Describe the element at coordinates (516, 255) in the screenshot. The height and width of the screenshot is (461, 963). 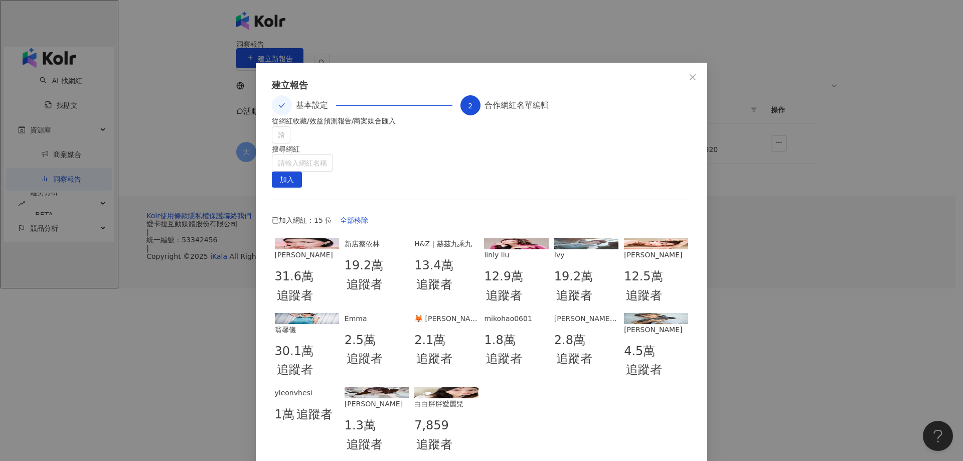
I see `div: linly liu` at that location.